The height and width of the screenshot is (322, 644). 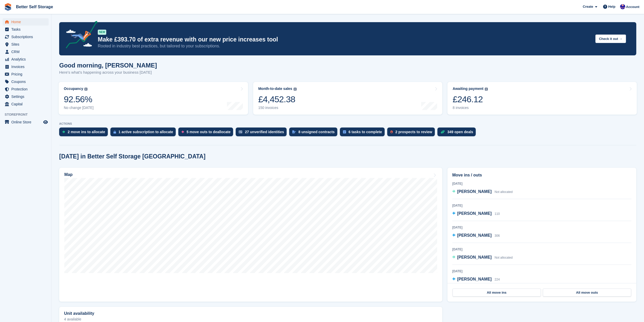 I want to click on div: 150 invoices, so click(x=277, y=108).